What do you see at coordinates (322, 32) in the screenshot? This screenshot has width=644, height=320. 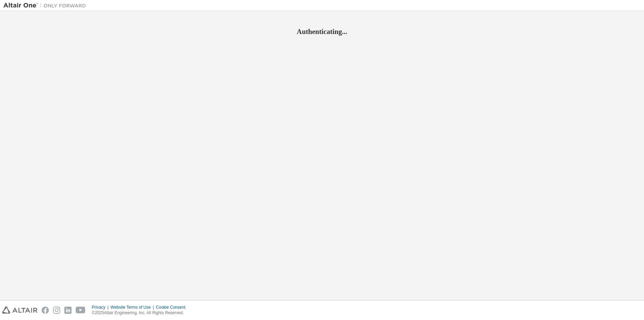 I see `h2: Authenticating...` at bounding box center [322, 32].